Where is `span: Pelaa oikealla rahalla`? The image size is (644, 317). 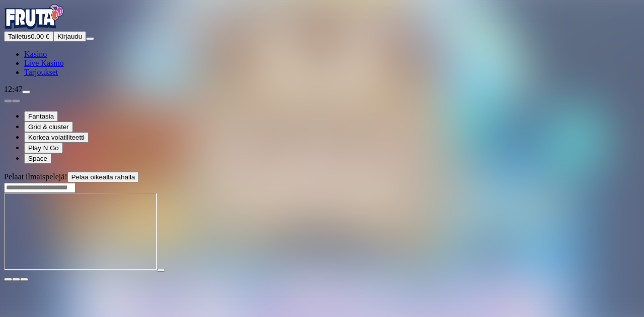 span: Pelaa oikealla rahalla is located at coordinates (103, 177).